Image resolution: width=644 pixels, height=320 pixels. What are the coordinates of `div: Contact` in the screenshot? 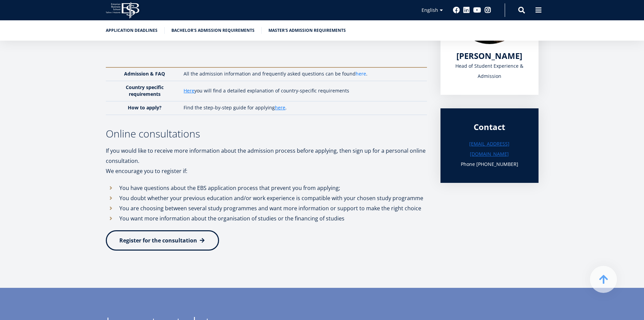 It's located at (490, 126).